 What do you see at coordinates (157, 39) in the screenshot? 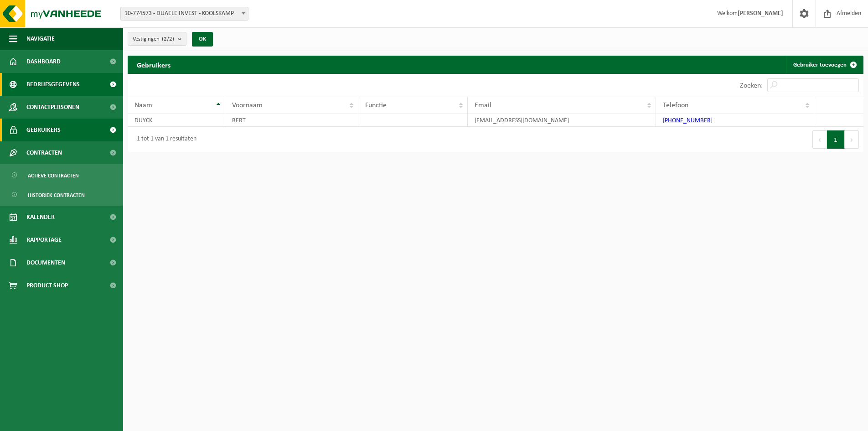
I see `button: Vestigingen(2/2)` at bounding box center [157, 39].